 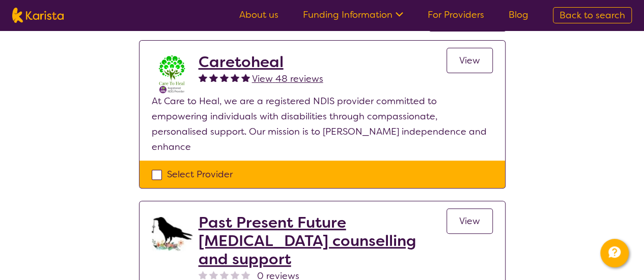 What do you see at coordinates (172, 234) in the screenshot?
I see `img: szdwtuqq8sxon6xcknnw.png` at bounding box center [172, 234].